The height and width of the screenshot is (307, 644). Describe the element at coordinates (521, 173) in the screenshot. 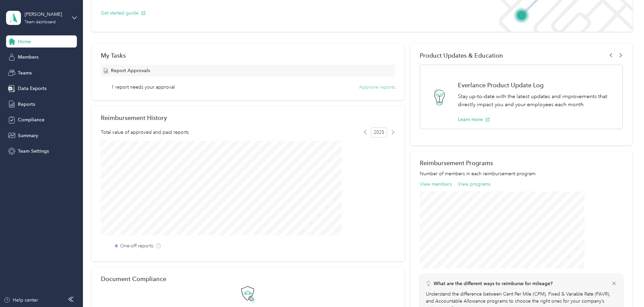

I see `p: Number of members in each reimbursement program.` at that location.